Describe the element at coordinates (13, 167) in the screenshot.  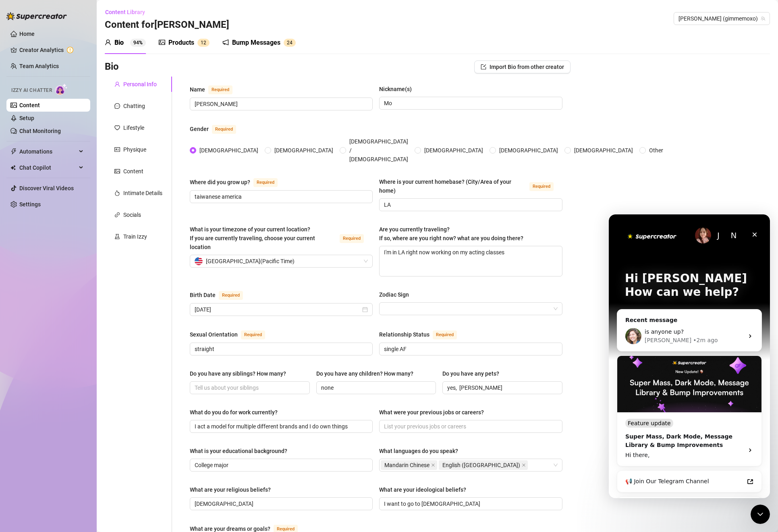
I see `img: Chat Copilot` at that location.